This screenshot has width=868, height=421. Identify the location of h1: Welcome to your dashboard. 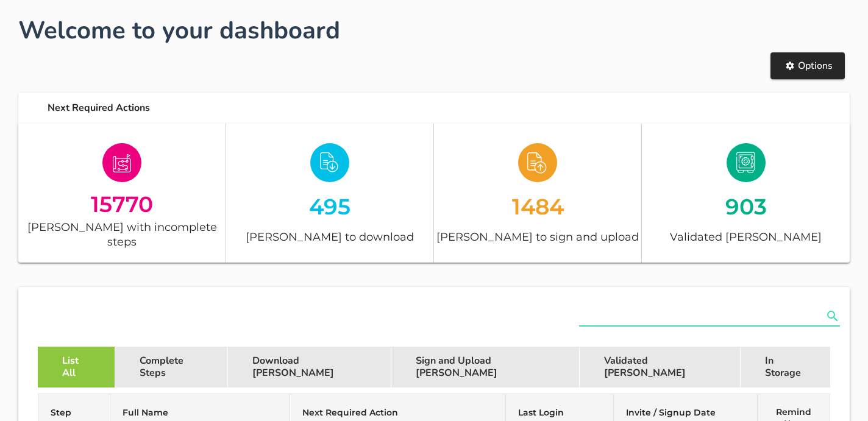
(434, 31).